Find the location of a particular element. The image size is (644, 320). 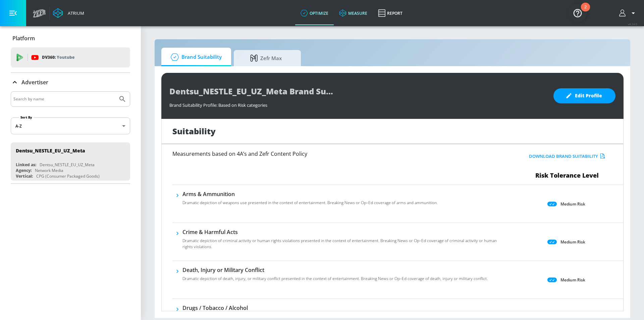

div: Atrium is located at coordinates (74, 13).